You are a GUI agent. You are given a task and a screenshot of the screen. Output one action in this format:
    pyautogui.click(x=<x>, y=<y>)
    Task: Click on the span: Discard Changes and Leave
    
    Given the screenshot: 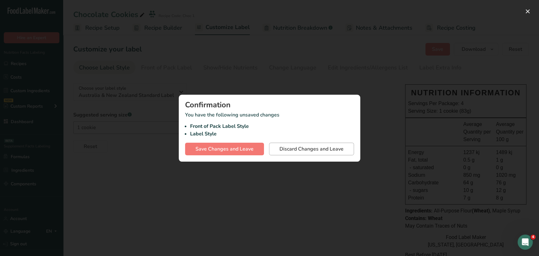 What is the action you would take?
    pyautogui.click(x=311, y=149)
    